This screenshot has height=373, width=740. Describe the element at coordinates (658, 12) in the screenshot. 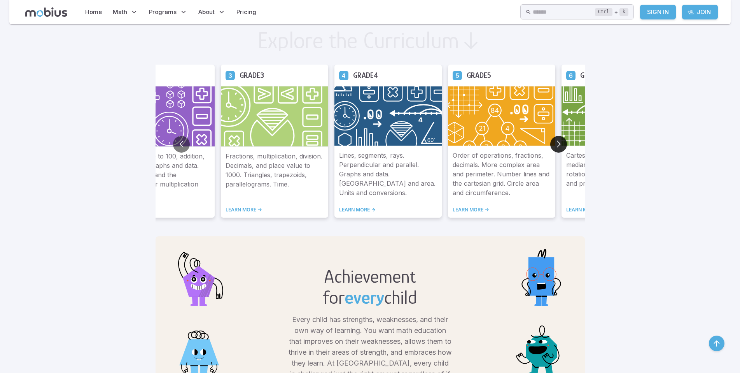

I see `a: Sign In` at that location.